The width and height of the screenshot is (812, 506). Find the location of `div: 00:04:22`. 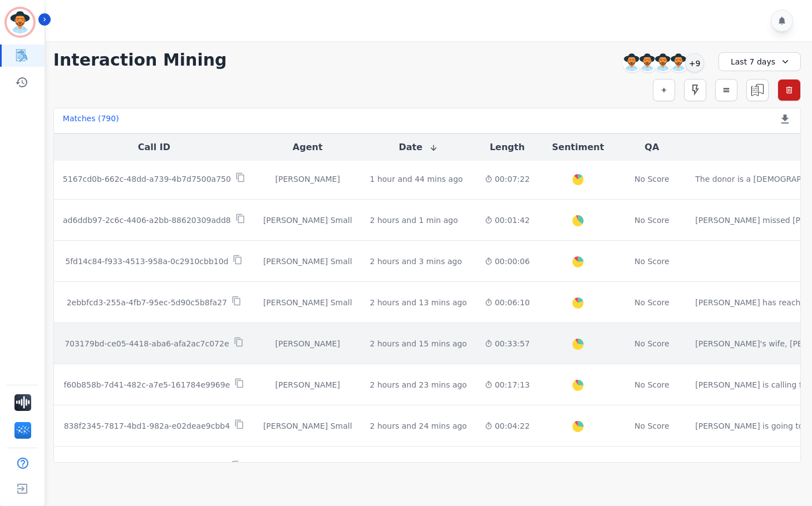

div: 00:04:22 is located at coordinates (507, 426).